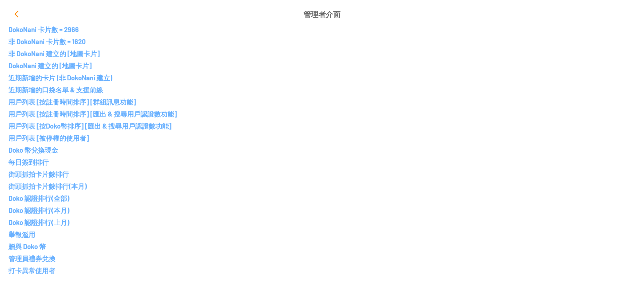 Image resolution: width=644 pixels, height=305 pixels. What do you see at coordinates (322, 90) in the screenshot?
I see `p: 近期新增的口袋名單 & 支援前線` at bounding box center [322, 90].